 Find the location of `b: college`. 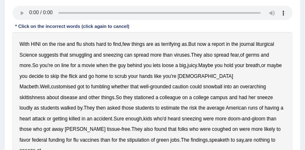

b: college is located at coordinates (201, 98).